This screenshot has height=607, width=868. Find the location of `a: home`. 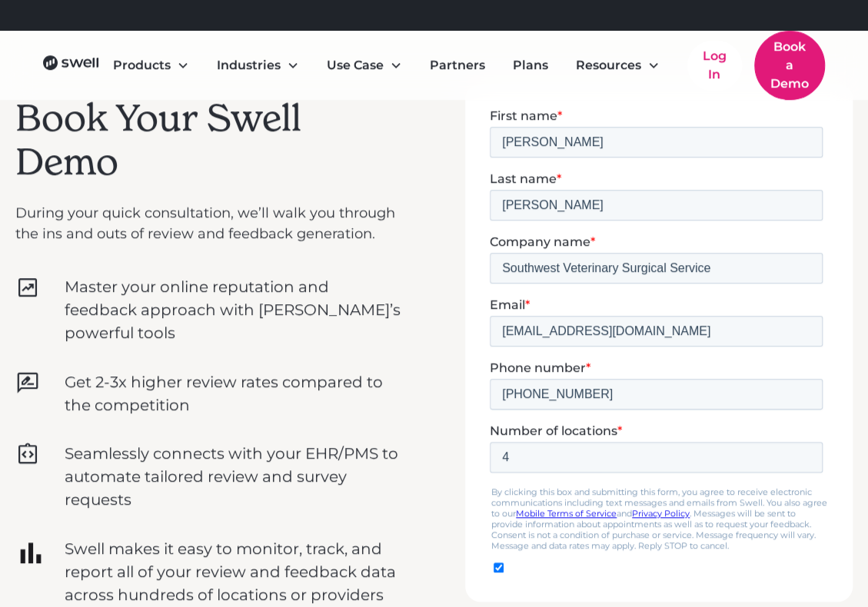

a: home is located at coordinates (72, 66).